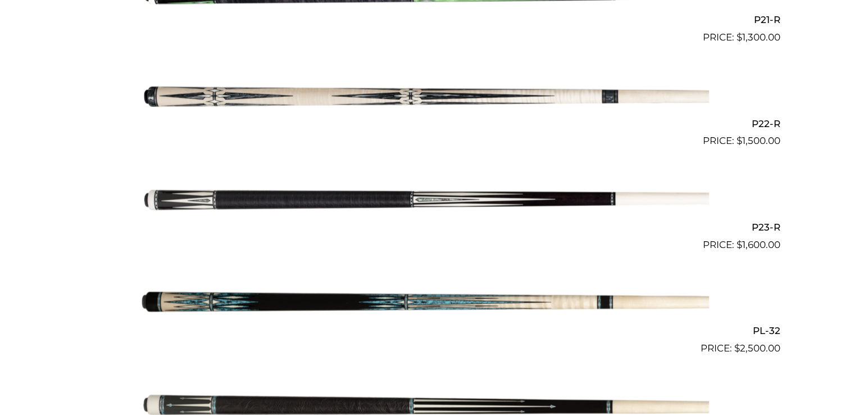  I want to click on bdi: 1,500.00, so click(759, 140).